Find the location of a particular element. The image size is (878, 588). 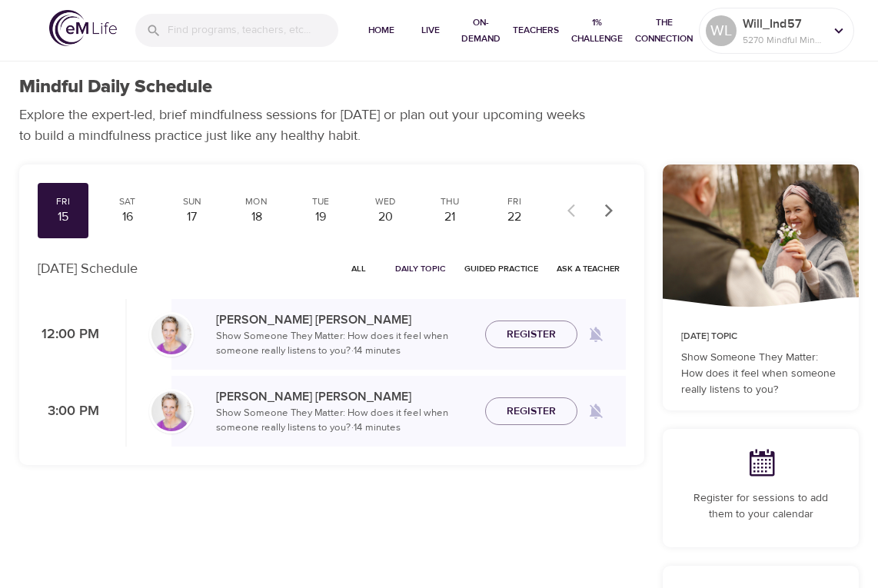

div: 15 is located at coordinates (63, 217).